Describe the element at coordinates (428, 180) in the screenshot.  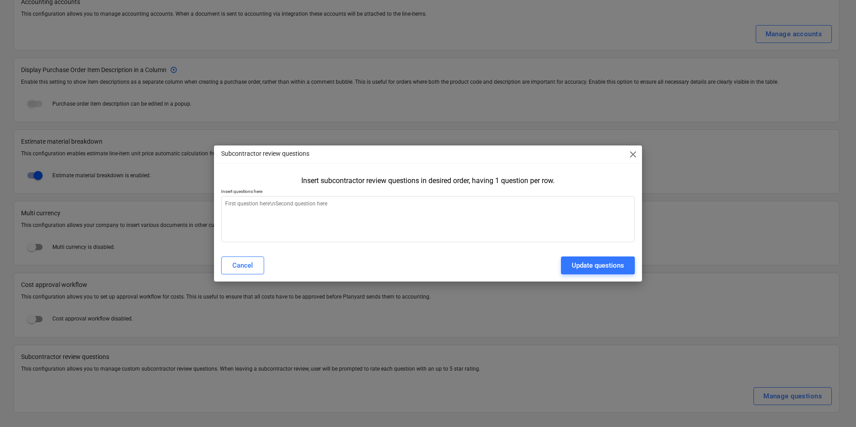
I see `div: Insert subcontractor review questions in desired order, having 1 question per row.` at that location.